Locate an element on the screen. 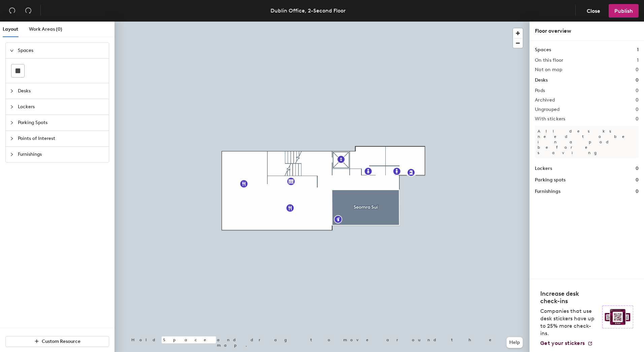 This screenshot has width=644, height=352. button: Close is located at coordinates (594, 11).